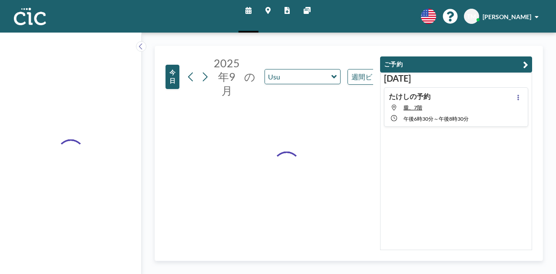  I want to click on button: 今日, so click(173, 77).